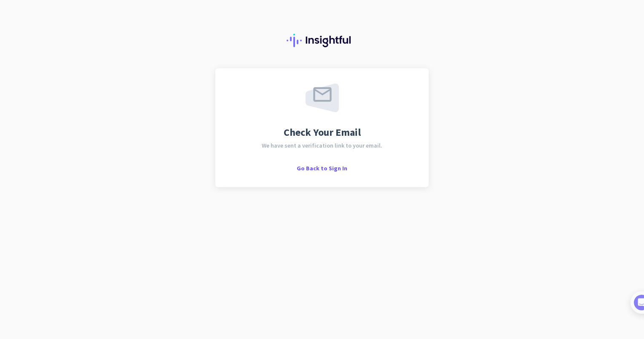 The image size is (644, 339). What do you see at coordinates (322, 132) in the screenshot?
I see `span: Check Your Email` at bounding box center [322, 132].